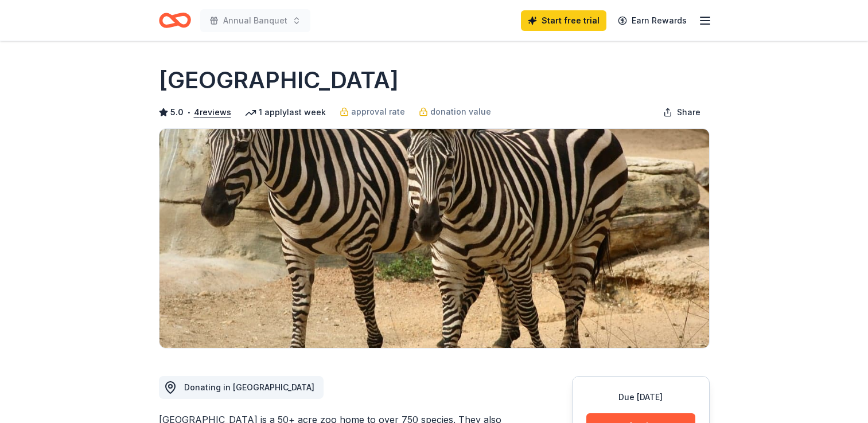 The width and height of the screenshot is (868, 423). What do you see at coordinates (212, 112) in the screenshot?
I see `button: 4reviews` at bounding box center [212, 112].